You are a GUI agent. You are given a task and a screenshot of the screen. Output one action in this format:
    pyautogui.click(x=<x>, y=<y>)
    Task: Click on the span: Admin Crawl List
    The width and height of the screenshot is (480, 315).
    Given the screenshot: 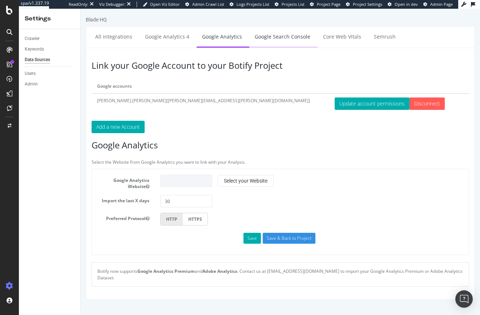 What is the action you would take?
    pyautogui.click(x=208, y=4)
    